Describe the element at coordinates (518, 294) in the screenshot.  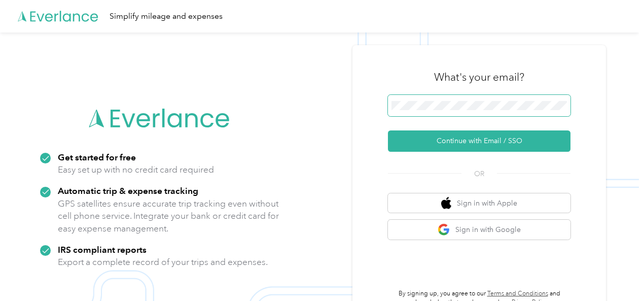
I see `a: Terms and Conditions` at that location.